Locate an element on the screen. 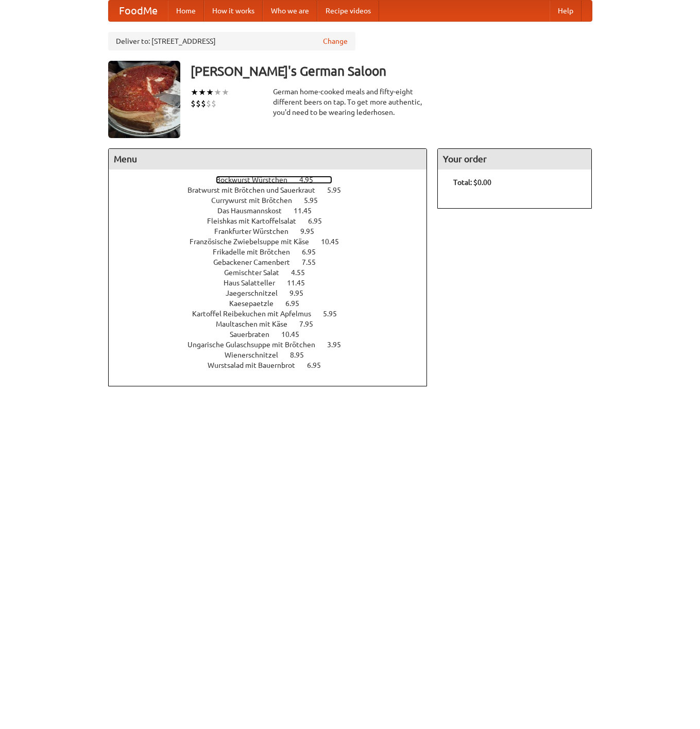 Image resolution: width=700 pixels, height=729 pixels. span: Bockwurst Würstchen is located at coordinates (257, 180).